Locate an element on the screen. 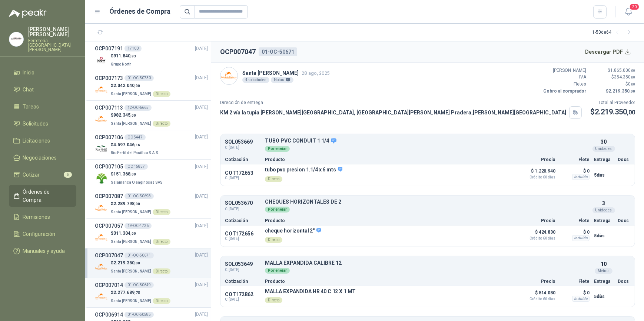 The width and height of the screenshot is (644, 321). h3: OCP007105 is located at coordinates (109, 167).